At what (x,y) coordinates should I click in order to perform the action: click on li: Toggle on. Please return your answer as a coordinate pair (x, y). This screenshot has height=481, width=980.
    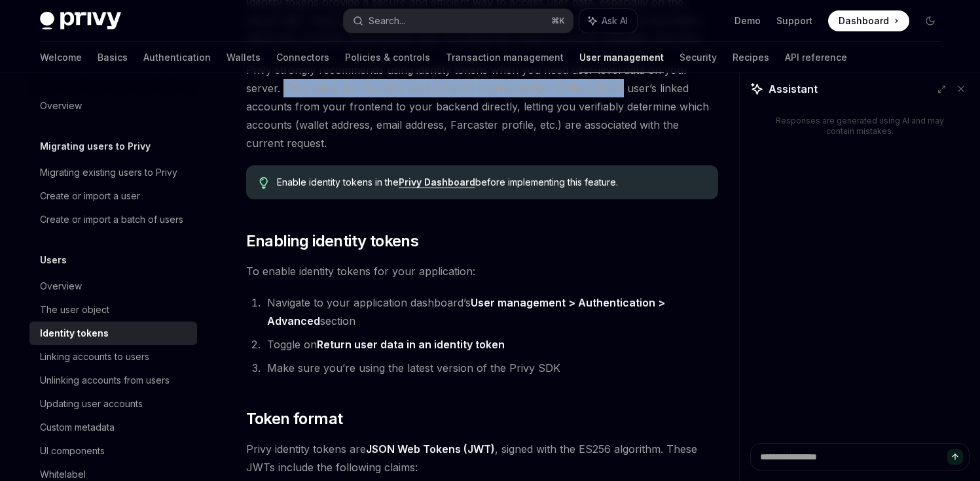
    Looking at the image, I should click on (490, 345).